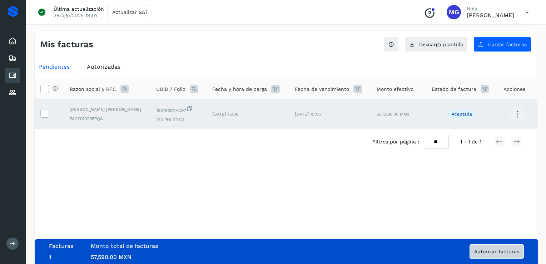 Image resolution: width=546 pixels, height=264 pixels. I want to click on button: Descarga plantilla, so click(436, 44).